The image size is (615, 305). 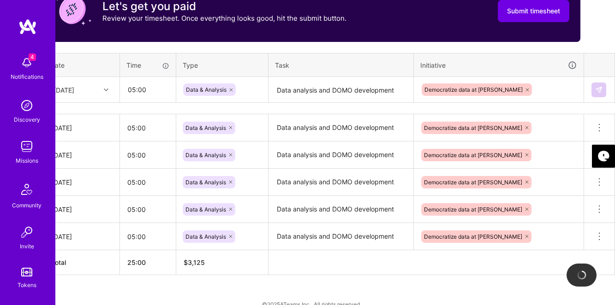 What do you see at coordinates (82, 263) in the screenshot?
I see `th: Total` at bounding box center [82, 263].